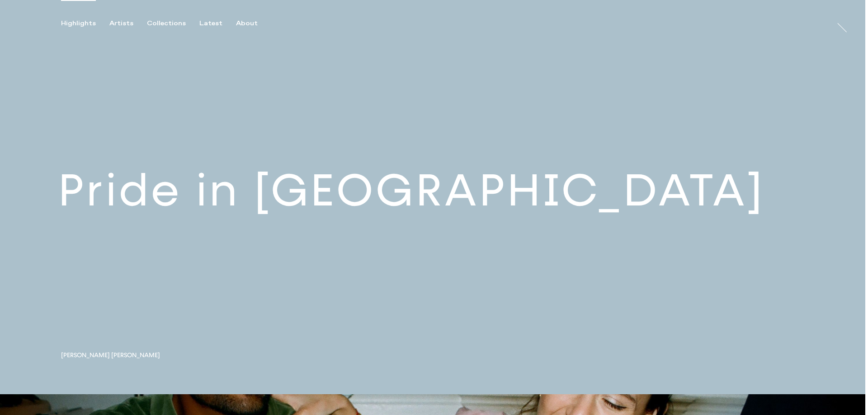 This screenshot has height=415, width=868. What do you see at coordinates (122, 24) in the screenshot?
I see `div: Artists` at bounding box center [122, 24].